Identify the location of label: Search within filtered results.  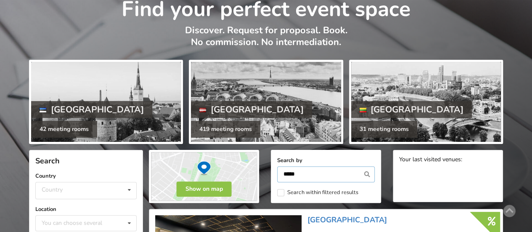
(317, 192).